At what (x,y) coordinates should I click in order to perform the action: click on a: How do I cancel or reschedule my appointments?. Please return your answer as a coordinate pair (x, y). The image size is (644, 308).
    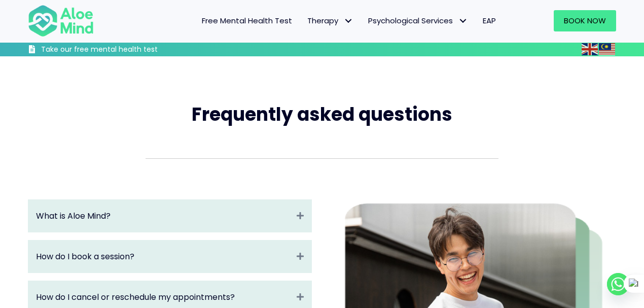
    Looking at the image, I should click on (164, 297).